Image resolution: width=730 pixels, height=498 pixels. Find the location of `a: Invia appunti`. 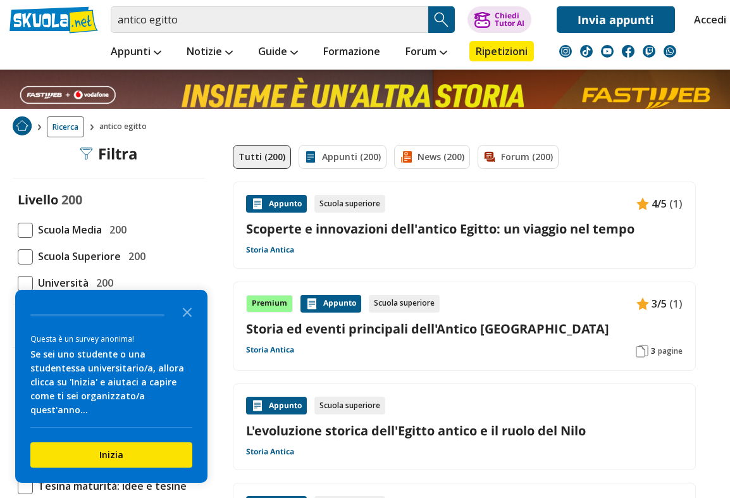

a: Invia appunti is located at coordinates (616, 20).